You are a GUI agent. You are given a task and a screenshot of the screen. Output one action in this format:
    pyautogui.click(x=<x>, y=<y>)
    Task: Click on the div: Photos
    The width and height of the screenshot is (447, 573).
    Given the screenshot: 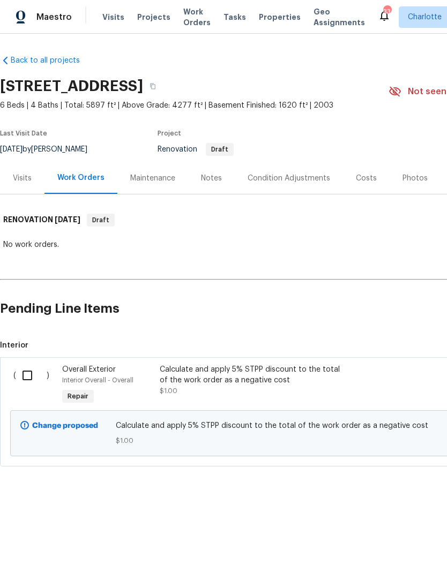 What is the action you would take?
    pyautogui.click(x=415, y=178)
    